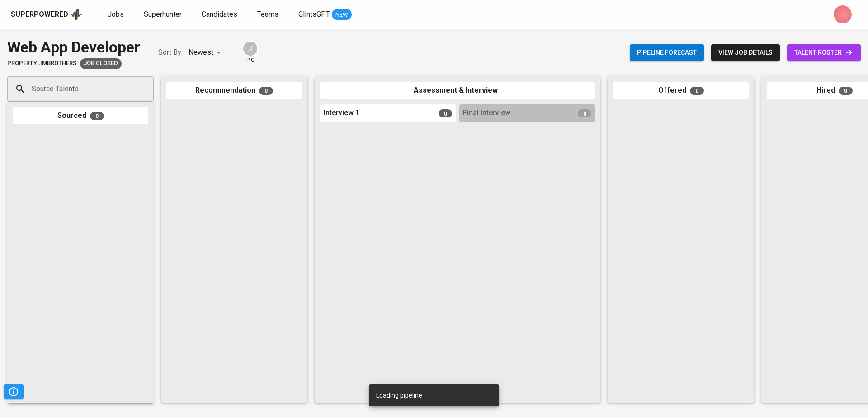 This screenshot has width=868, height=417. I want to click on div: J, so click(250, 48).